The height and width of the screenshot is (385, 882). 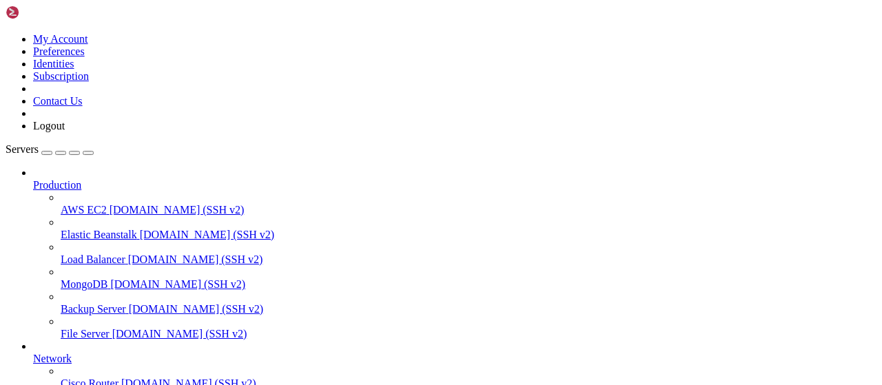 I want to click on span: Production, so click(x=57, y=185).